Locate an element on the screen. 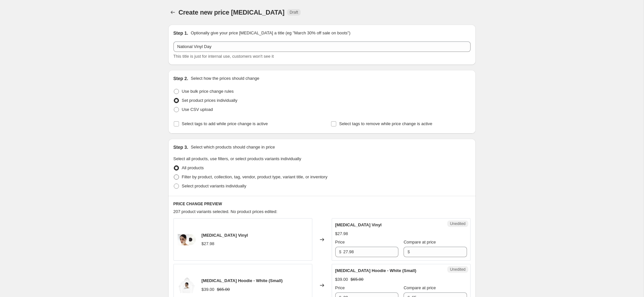  h6: PRICE CHANGE PREVIEW is located at coordinates (322, 204).